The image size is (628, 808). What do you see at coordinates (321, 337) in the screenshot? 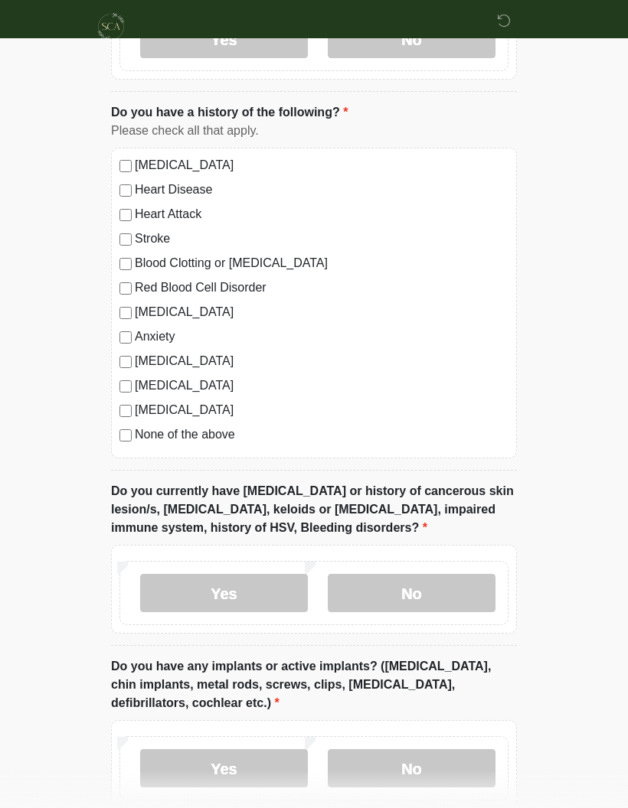
I see `label: Anxiety` at bounding box center [321, 337].